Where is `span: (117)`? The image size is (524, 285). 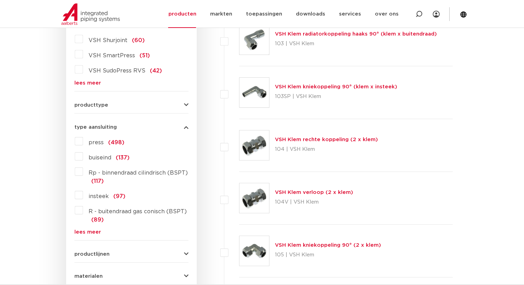
span: (117) is located at coordinates (98, 181).